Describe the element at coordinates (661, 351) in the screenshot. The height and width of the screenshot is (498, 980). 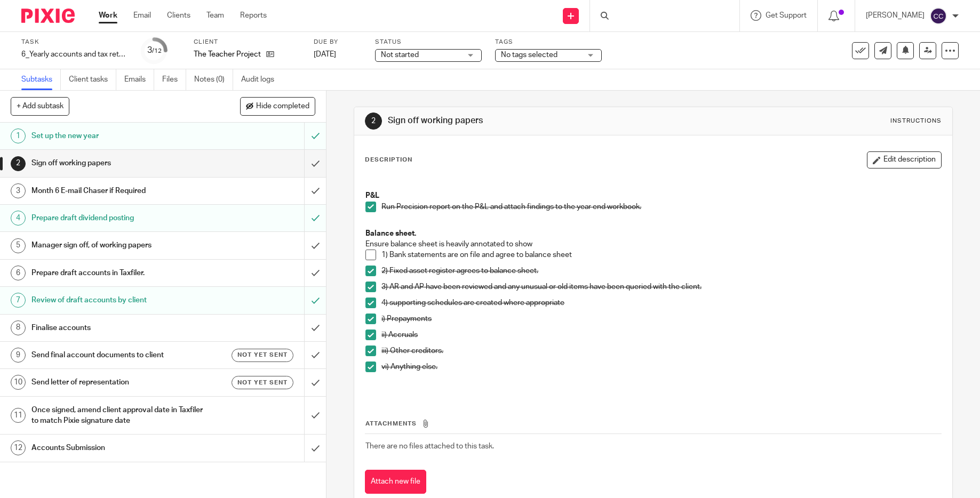
I see `p: iii) Other creditors.` at that location.